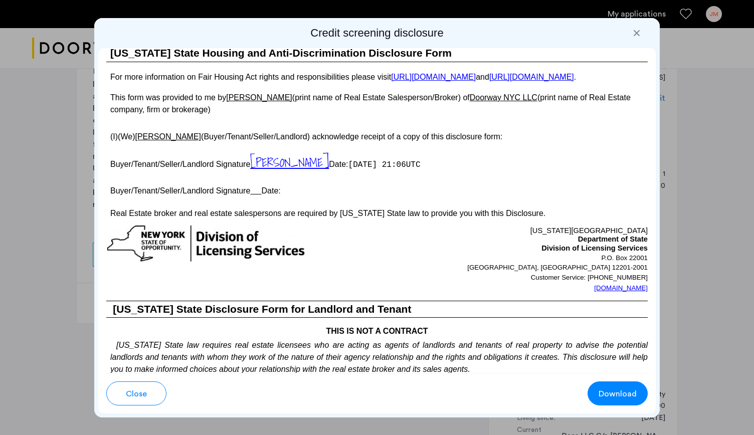 This screenshot has height=435, width=754. What do you see at coordinates (377, 104) in the screenshot?
I see `p: This form was provided to me by (print name of Real Estate Salesperson/Broker) of (print name of ...` at bounding box center [377, 104].